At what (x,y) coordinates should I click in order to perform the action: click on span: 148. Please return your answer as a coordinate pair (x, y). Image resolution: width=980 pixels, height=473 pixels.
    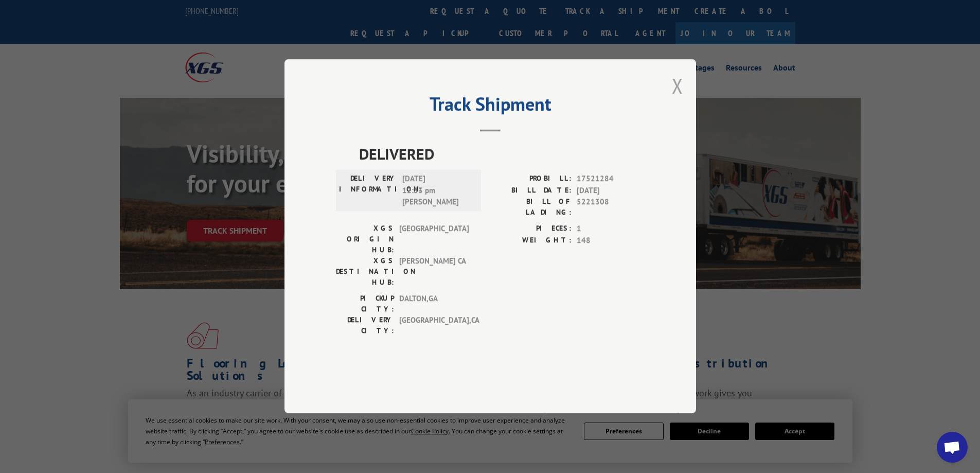
    Looking at the image, I should click on (611, 240).